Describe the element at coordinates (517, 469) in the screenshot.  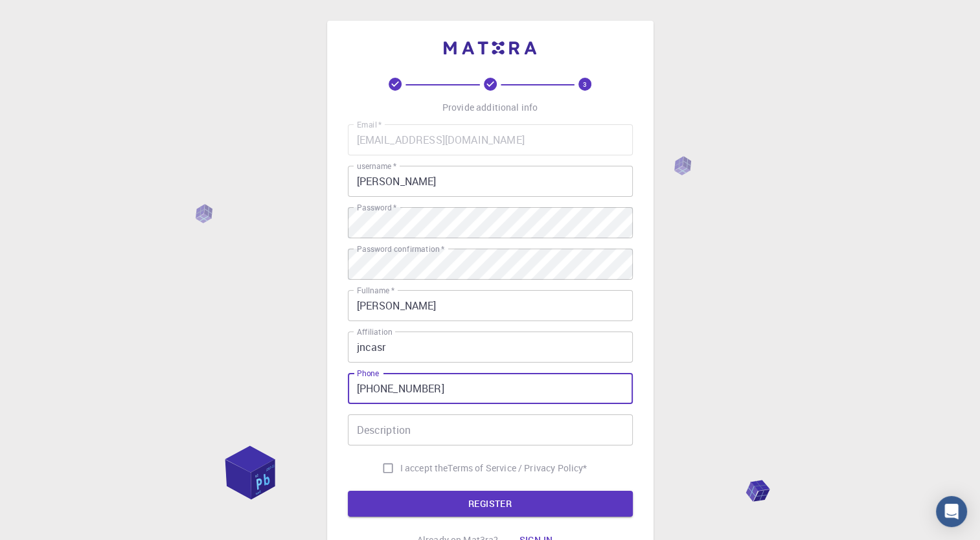
I see `p: Terms of Service / Privacy Policy *` at that location.